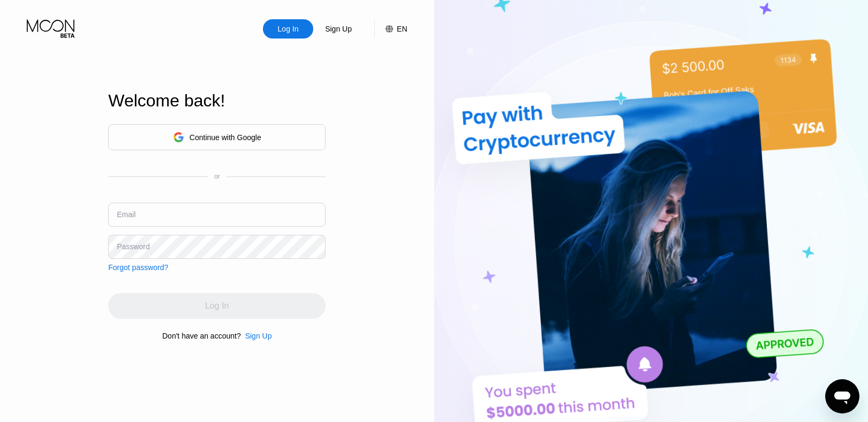  Describe the element at coordinates (217, 100) in the screenshot. I see `div: Welcome back!` at that location.